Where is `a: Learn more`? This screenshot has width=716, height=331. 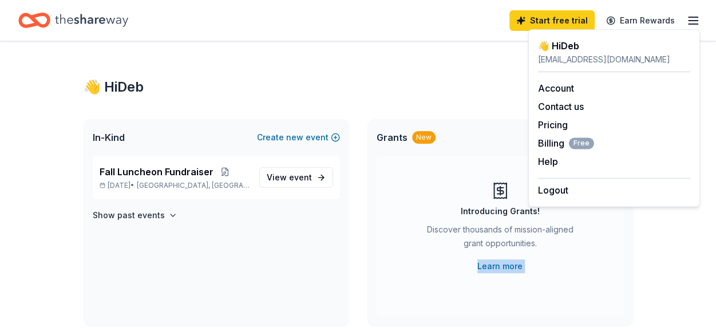
a: Learn more is located at coordinates (500, 266).